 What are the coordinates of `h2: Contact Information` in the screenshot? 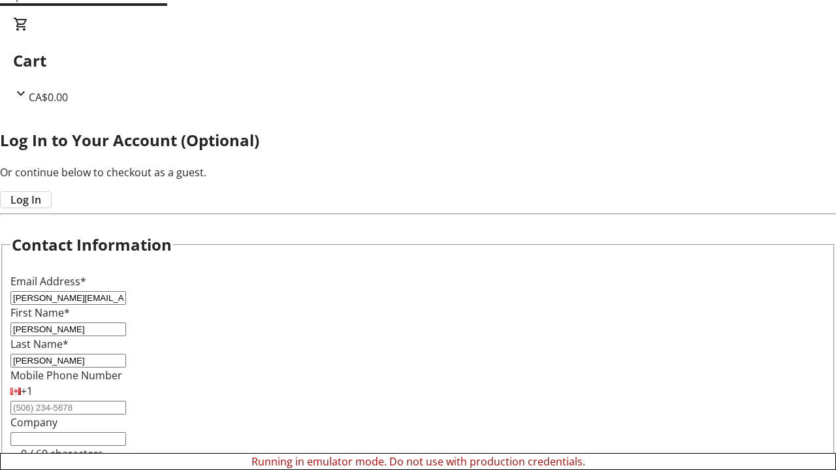 It's located at (91, 245).